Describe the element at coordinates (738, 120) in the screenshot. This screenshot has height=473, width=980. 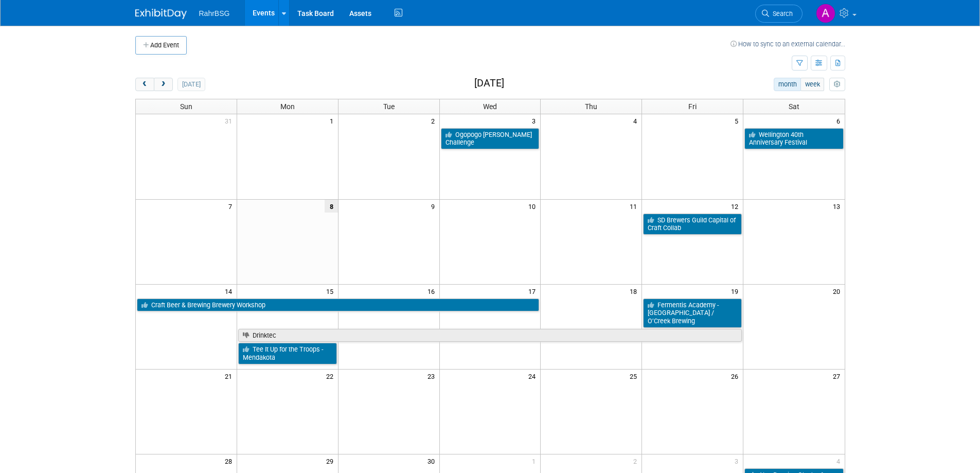
I see `span: 5` at that location.